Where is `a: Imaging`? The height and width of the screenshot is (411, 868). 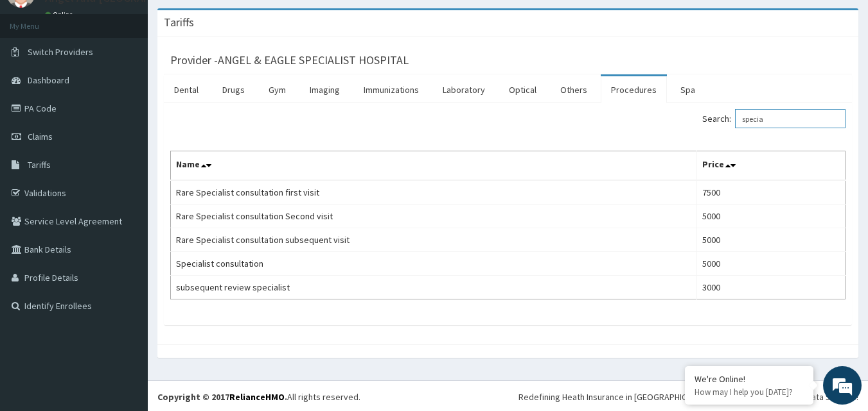
a: Imaging is located at coordinates (325, 90).